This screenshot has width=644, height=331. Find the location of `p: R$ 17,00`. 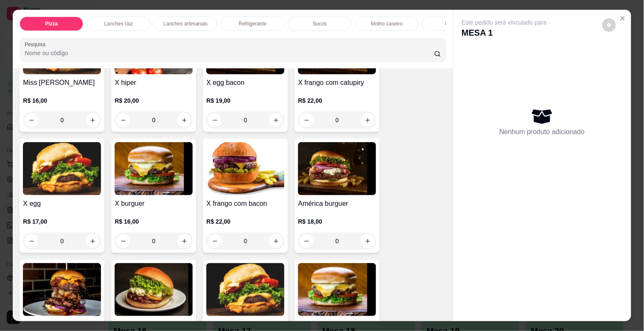

p: R$ 17,00 is located at coordinates (62, 222).